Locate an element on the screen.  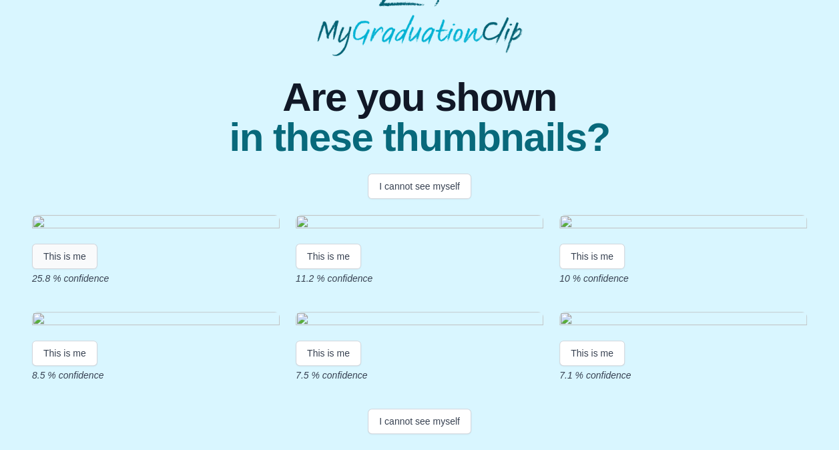
span: Are you shown is located at coordinates (419, 97).